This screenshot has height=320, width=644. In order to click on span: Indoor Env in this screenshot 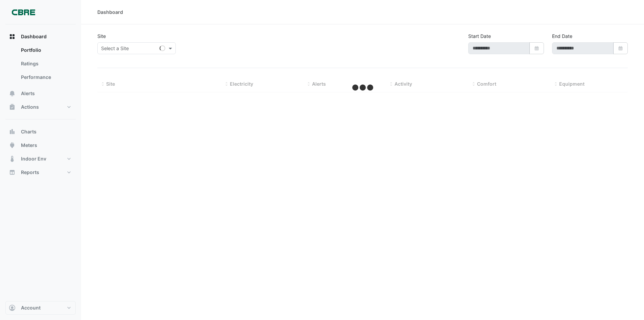, I will do `click(33, 159)`.